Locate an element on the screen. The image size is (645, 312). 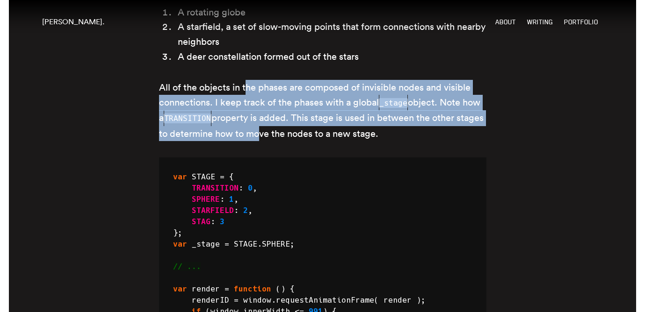
span: _stage is located at coordinates (206, 244).